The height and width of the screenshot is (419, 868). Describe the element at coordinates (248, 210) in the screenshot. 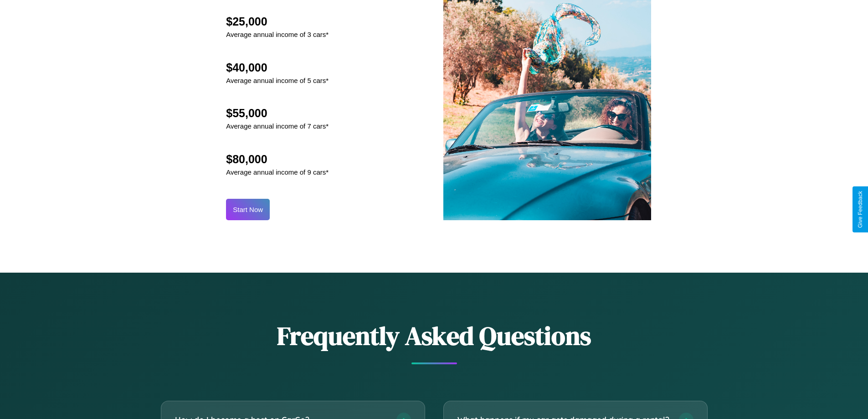

I see `button: Start Now` at that location.